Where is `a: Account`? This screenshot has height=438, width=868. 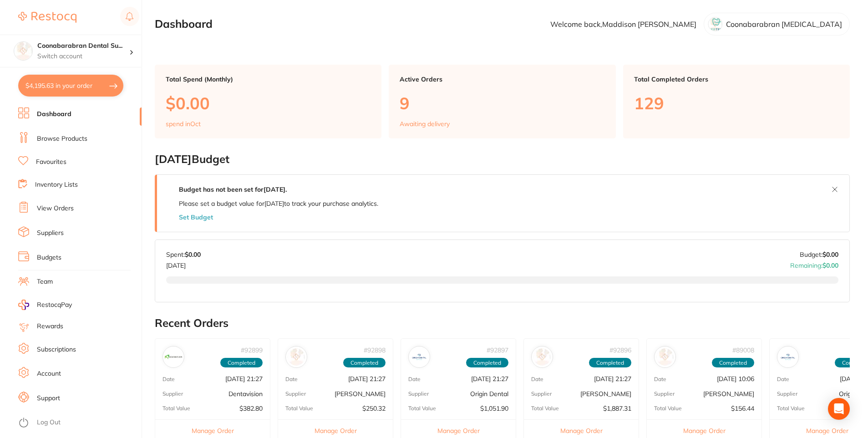
a: Account is located at coordinates (48, 373).